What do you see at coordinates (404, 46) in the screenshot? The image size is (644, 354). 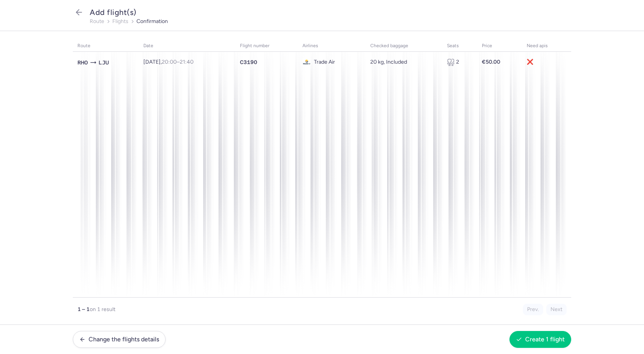 I see `th: checked baggage` at bounding box center [404, 46].